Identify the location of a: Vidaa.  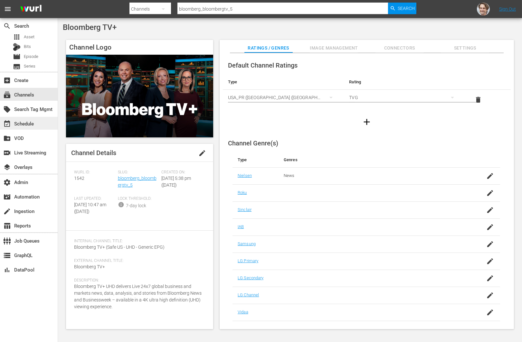
(243, 312).